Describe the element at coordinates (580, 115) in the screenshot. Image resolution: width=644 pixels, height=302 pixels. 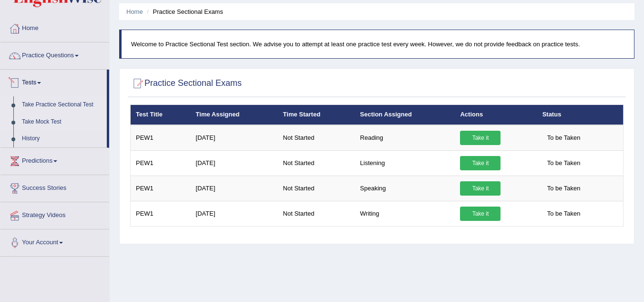
I see `th: Status` at that location.